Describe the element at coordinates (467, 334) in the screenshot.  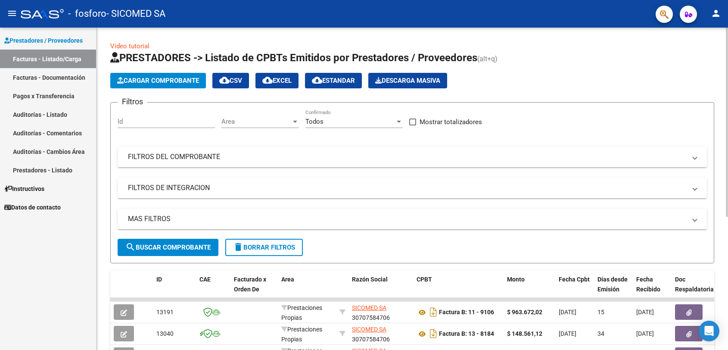
I see `strong: Factura B: 13 - 8184` at that location.